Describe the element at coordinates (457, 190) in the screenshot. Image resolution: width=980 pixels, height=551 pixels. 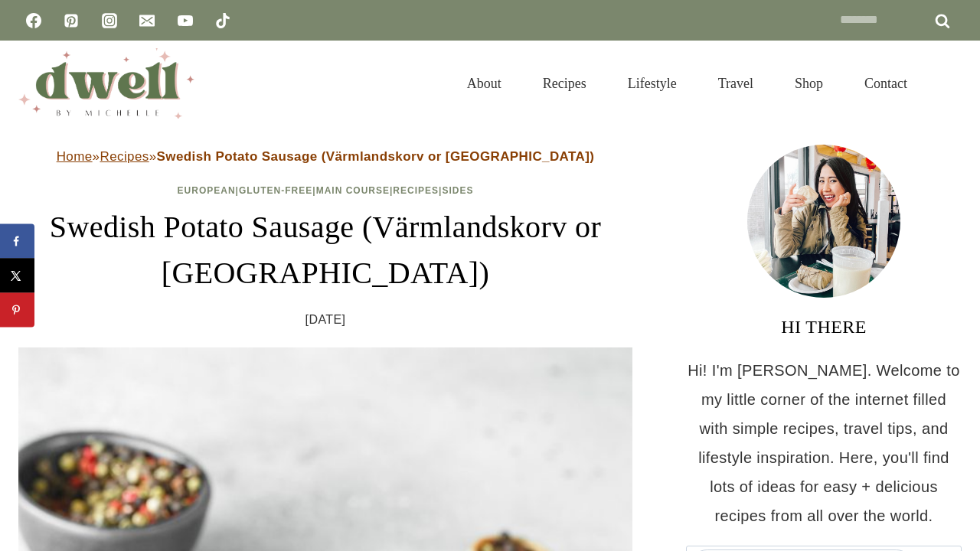
I see `a: Sides` at that location.